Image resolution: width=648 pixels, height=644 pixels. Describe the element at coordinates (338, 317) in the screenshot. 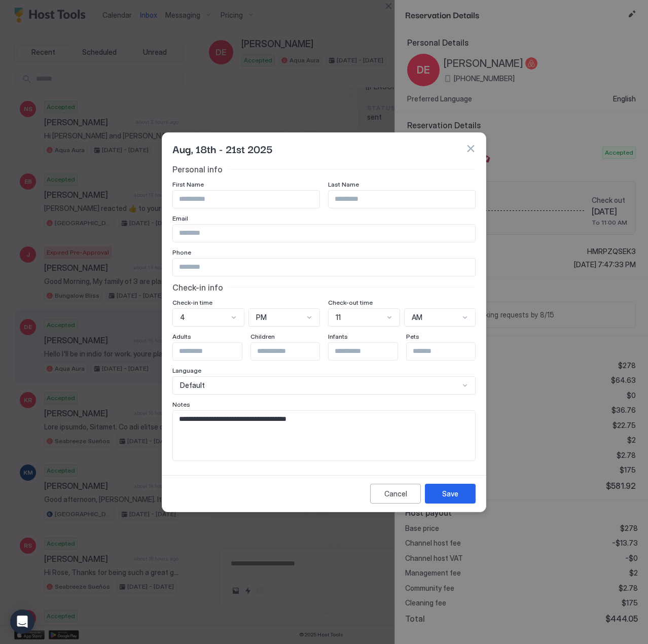

I see `span: 11` at that location.